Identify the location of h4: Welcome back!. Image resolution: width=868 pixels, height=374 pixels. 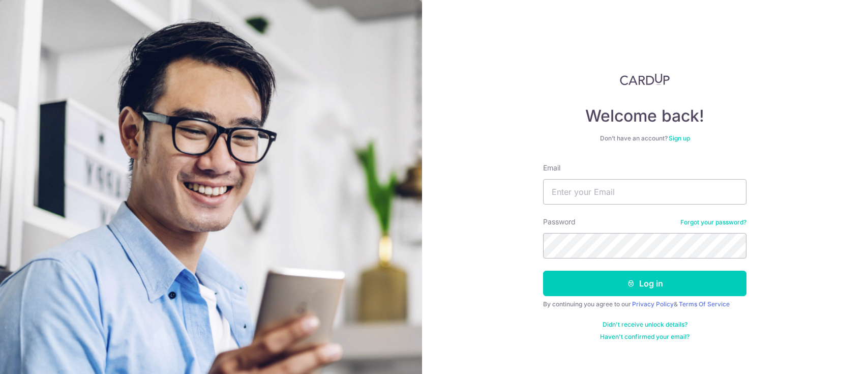
(645, 116).